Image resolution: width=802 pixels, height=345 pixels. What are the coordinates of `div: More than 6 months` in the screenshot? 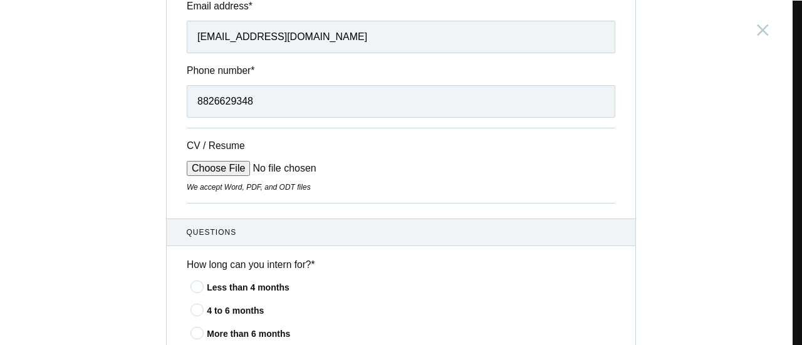 It's located at (411, 334).